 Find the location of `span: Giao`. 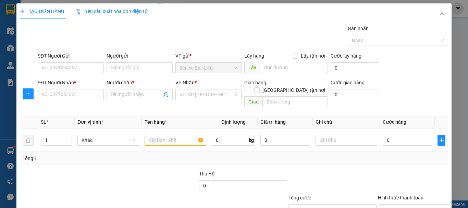

span: Giao is located at coordinates (253, 102).